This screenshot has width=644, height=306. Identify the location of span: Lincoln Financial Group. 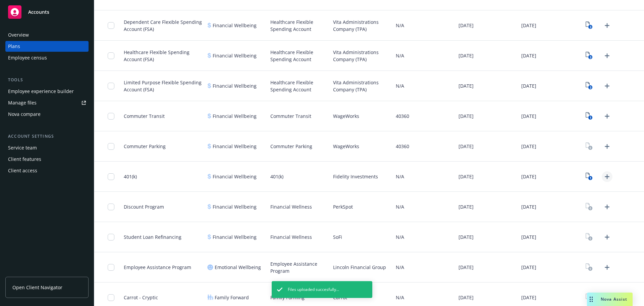
(360, 267).